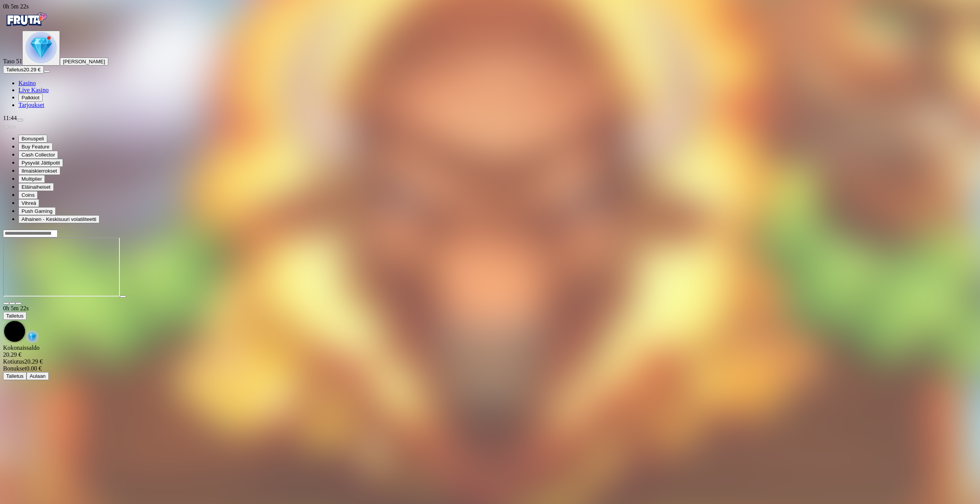 The height and width of the screenshot is (504, 980). I want to click on span: Taso 51, so click(12, 61).